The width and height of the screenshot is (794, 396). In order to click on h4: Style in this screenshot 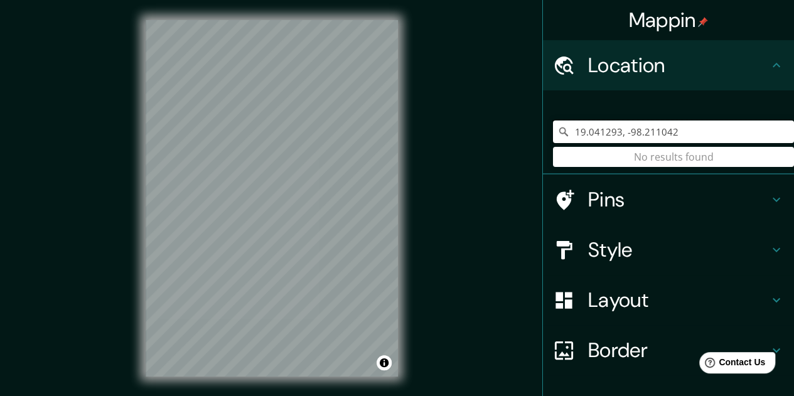, I will do `click(679, 250)`.